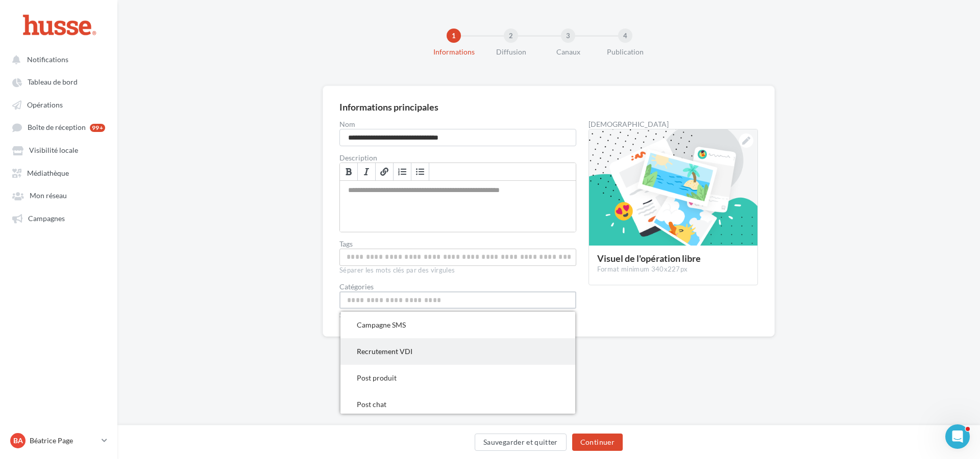 This screenshot has height=459, width=980. Describe the element at coordinates (381, 325) in the screenshot. I see `span: Campagne SMS` at that location.